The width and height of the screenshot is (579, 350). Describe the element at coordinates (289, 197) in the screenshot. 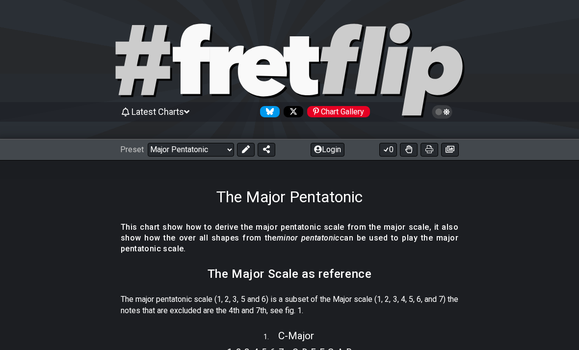

I see `h1: The Major Pentatonic` at that location.